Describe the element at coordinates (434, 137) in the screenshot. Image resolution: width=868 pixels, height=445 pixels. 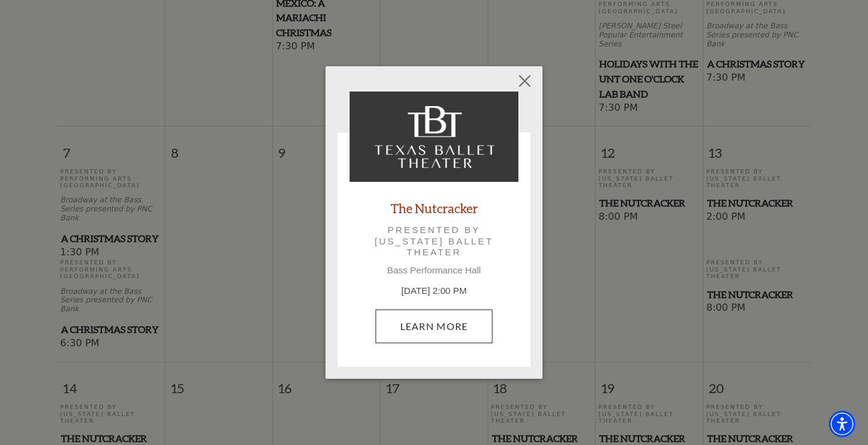
I see `img: The Nutcracker` at that location.